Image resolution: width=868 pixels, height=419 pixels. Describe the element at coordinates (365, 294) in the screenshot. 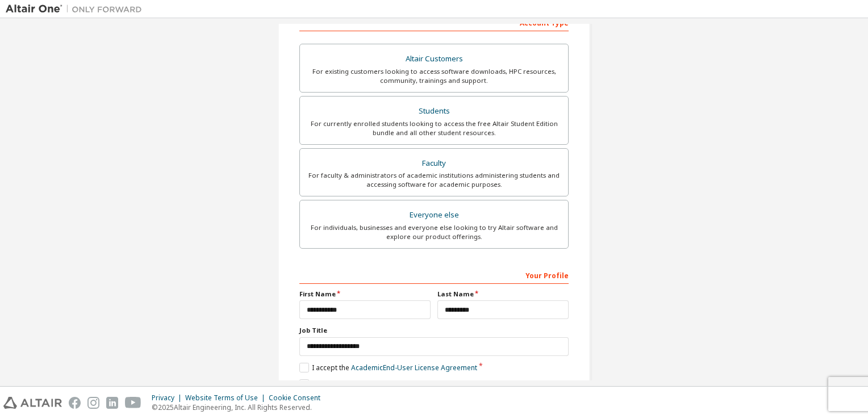

I see `label: First Name` at that location.